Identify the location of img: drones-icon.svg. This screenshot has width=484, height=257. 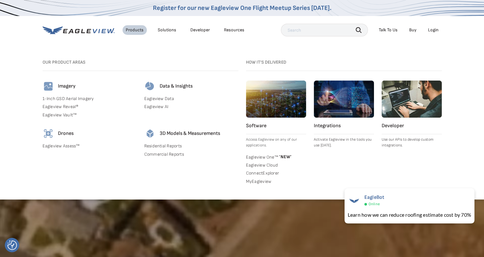
(48, 134).